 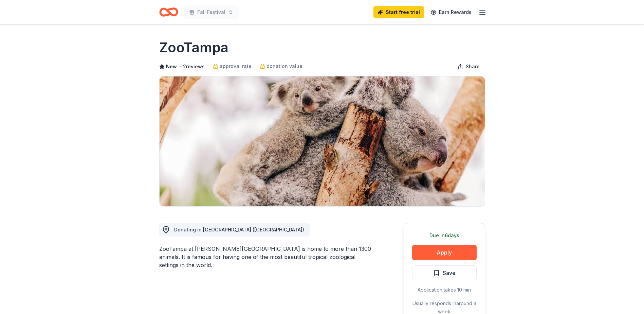 I want to click on span: Fall Festival, so click(x=211, y=12).